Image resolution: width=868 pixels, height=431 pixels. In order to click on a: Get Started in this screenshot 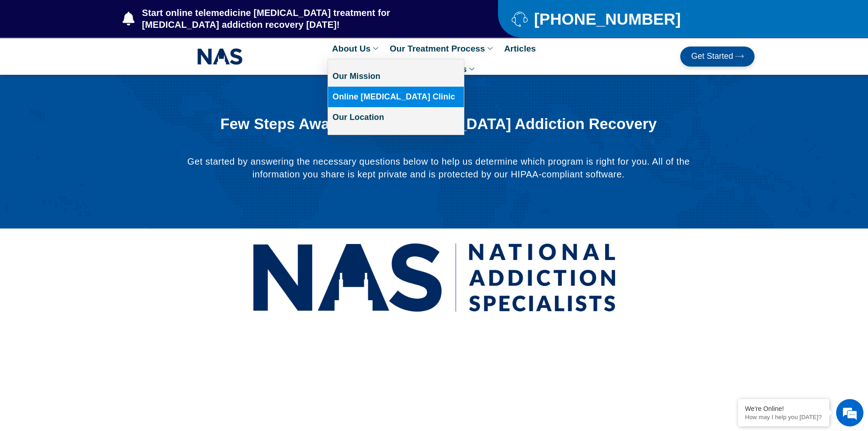, I will do `click(717, 57)`.